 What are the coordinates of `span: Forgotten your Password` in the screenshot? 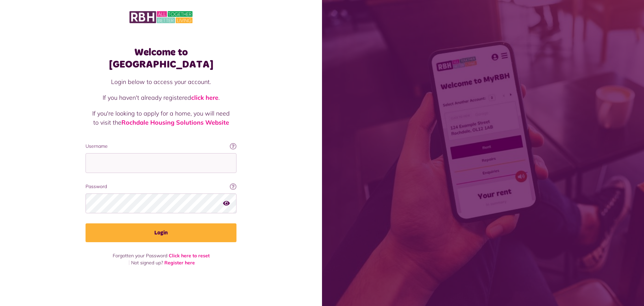 It's located at (140, 256).